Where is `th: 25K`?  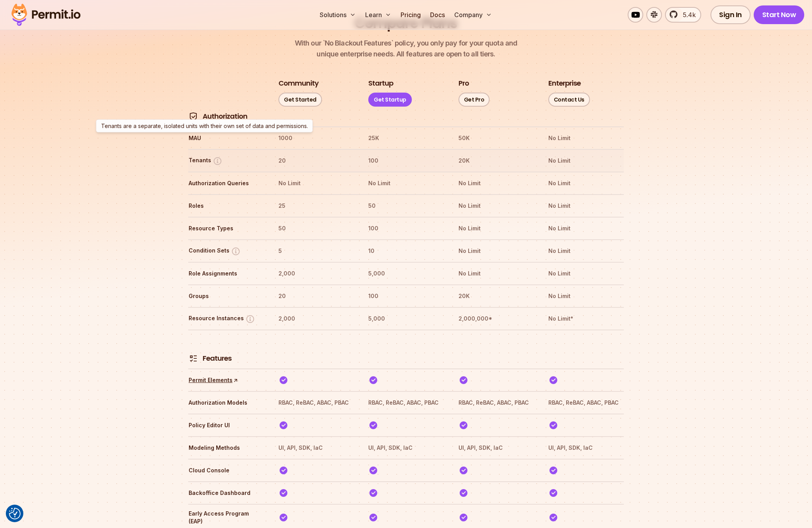
th: 25K is located at coordinates (406, 138).